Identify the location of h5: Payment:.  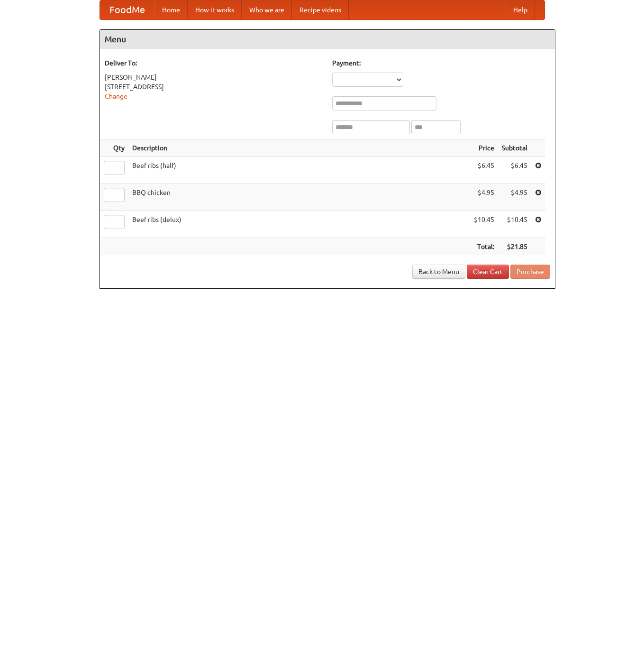
(441, 63).